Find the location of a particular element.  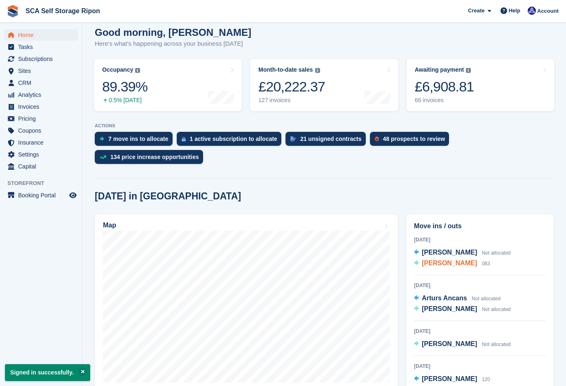

span: 120 is located at coordinates (486, 379).